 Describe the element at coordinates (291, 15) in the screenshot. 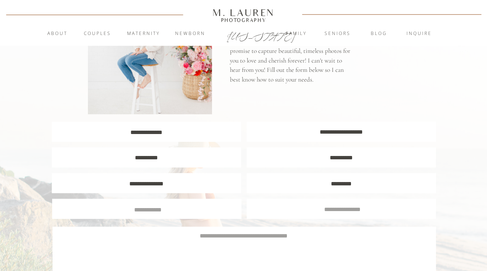

I see `p: let's stay in touch` at that location.